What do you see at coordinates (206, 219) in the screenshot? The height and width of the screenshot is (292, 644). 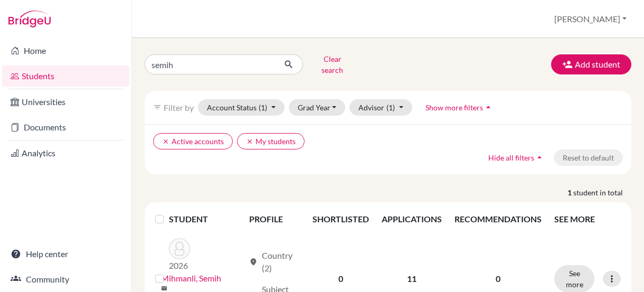 I see `th: STUDENT` at bounding box center [206, 219].